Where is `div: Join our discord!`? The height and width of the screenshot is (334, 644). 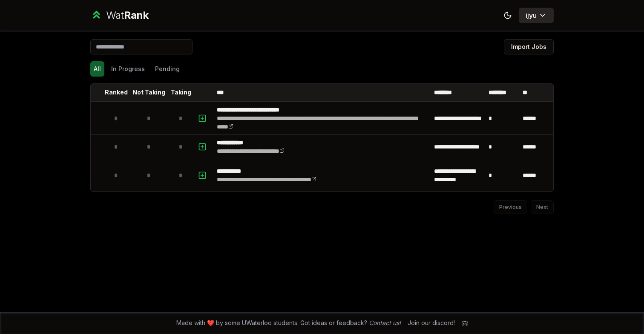 div: Join our discord! is located at coordinates (431, 323).